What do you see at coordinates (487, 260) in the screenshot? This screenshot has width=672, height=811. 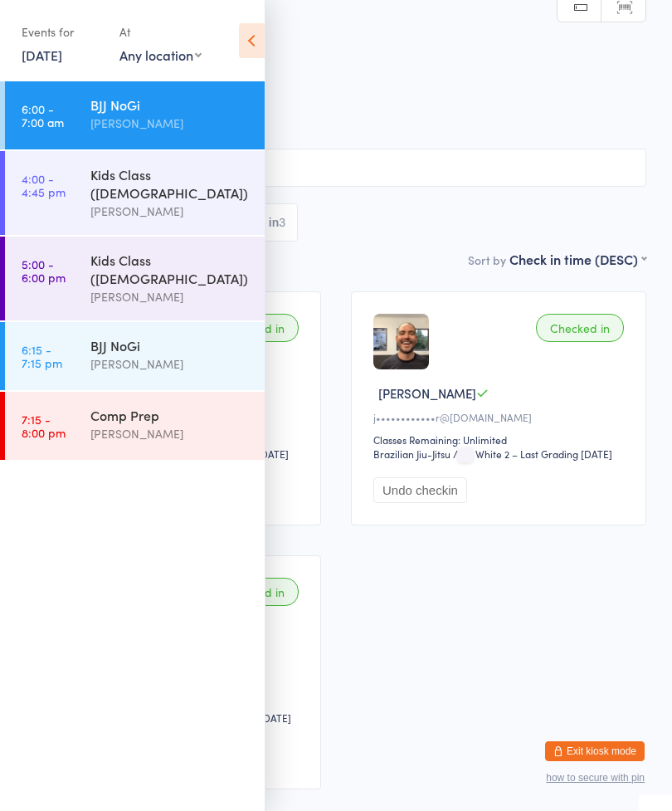 I see `label: Sort by` at bounding box center [487, 260].